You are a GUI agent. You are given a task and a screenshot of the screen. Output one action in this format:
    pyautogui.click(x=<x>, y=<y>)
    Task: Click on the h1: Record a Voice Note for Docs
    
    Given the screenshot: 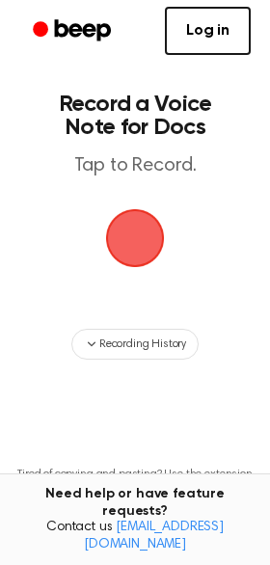 What is the action you would take?
    pyautogui.click(x=135, y=116)
    